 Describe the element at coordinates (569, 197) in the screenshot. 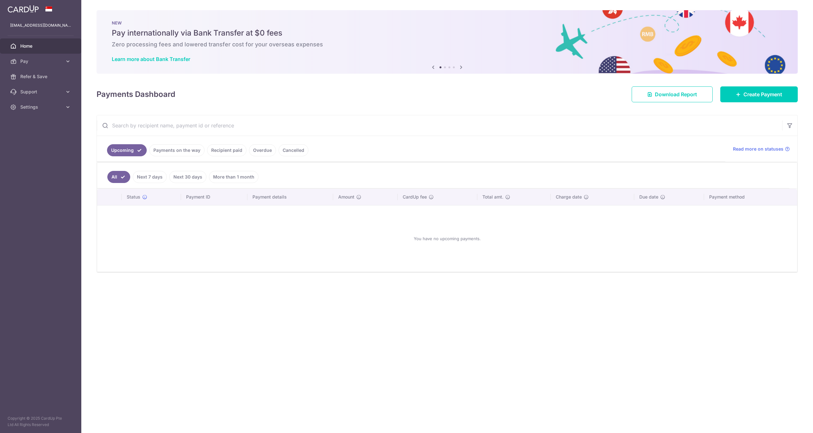

I see `span: Charge date` at that location.